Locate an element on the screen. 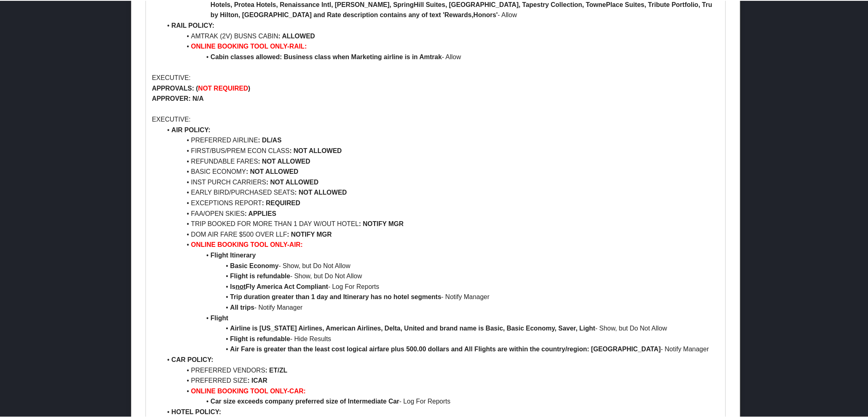 The width and height of the screenshot is (868, 417). strong: All trips is located at coordinates (242, 307).